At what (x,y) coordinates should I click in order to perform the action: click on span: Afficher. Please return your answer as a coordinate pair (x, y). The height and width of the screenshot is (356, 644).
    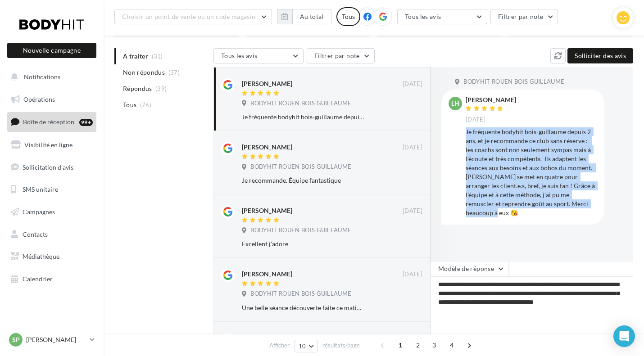
    Looking at the image, I should click on (279, 345).